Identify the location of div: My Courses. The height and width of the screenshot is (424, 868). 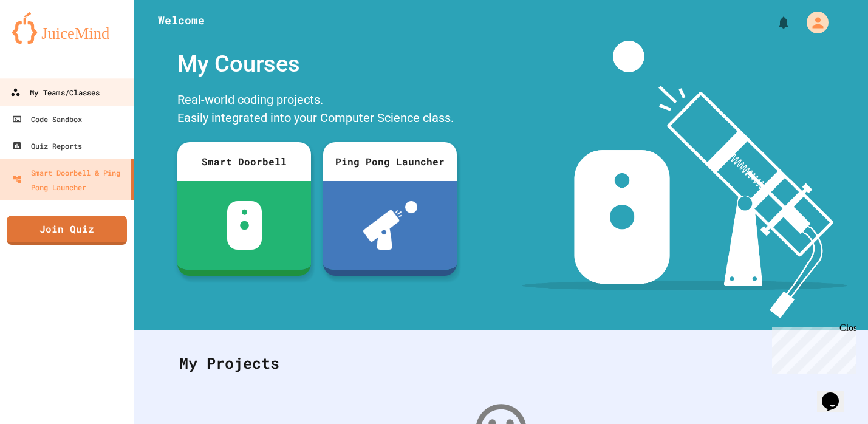
(317, 64).